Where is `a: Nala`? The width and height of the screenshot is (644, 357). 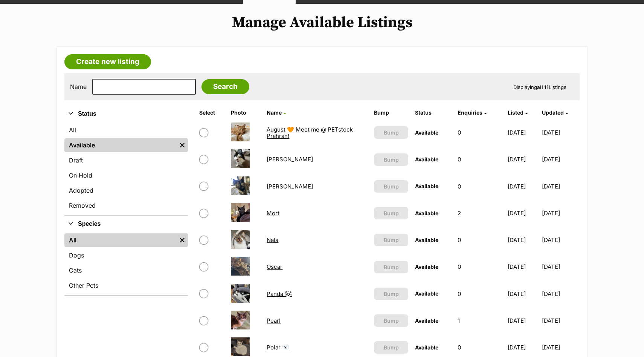
a: Nala is located at coordinates (272, 240).